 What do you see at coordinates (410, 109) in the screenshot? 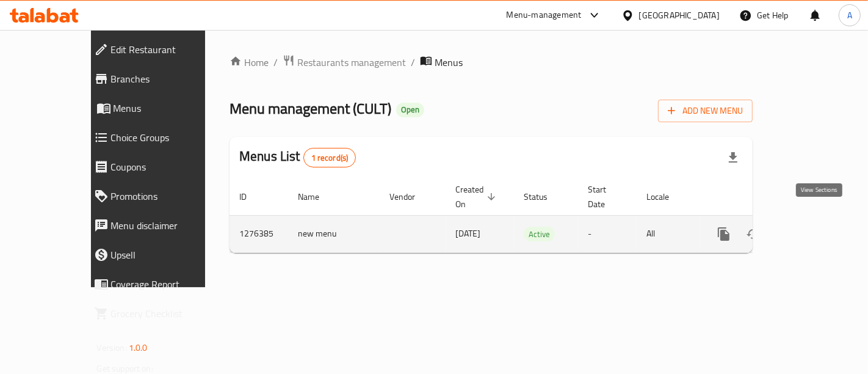
I see `span: Open` at bounding box center [410, 109].